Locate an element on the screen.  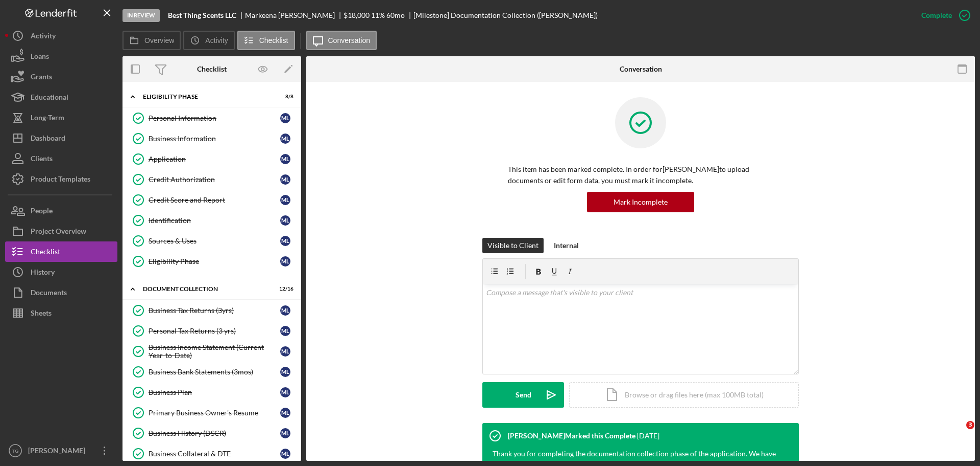
a: History is located at coordinates (61, 272).